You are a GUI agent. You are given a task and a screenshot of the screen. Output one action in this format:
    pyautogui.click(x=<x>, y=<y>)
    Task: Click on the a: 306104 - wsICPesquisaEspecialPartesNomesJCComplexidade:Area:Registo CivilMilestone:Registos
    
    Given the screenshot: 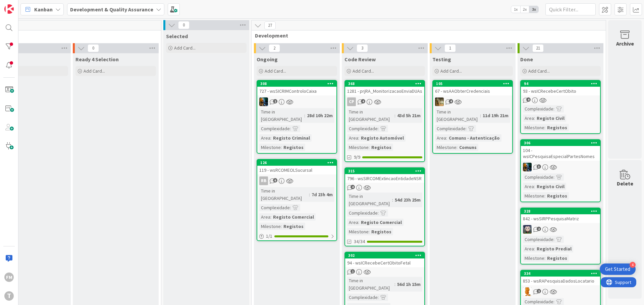 What is the action you would take?
    pyautogui.click(x=560, y=171)
    